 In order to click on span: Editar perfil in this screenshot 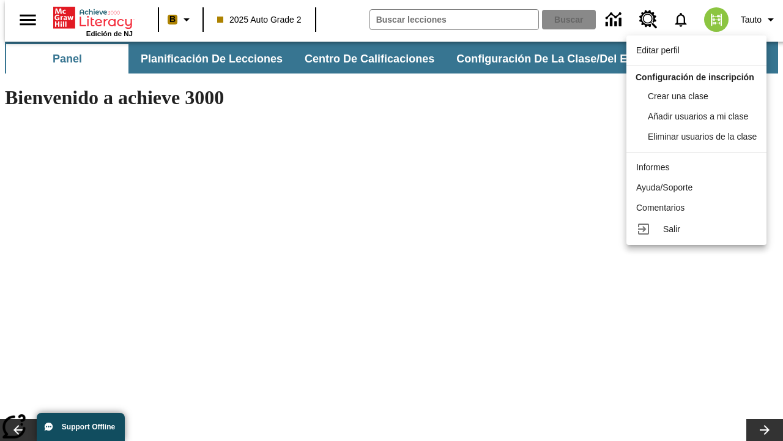, I will do `click(658, 50)`.